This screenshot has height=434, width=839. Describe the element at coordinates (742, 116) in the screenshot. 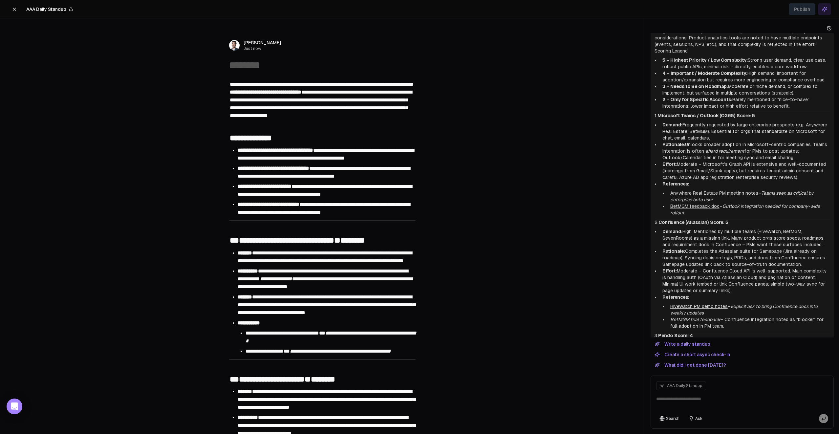

I see `h2: 1.` at that location.